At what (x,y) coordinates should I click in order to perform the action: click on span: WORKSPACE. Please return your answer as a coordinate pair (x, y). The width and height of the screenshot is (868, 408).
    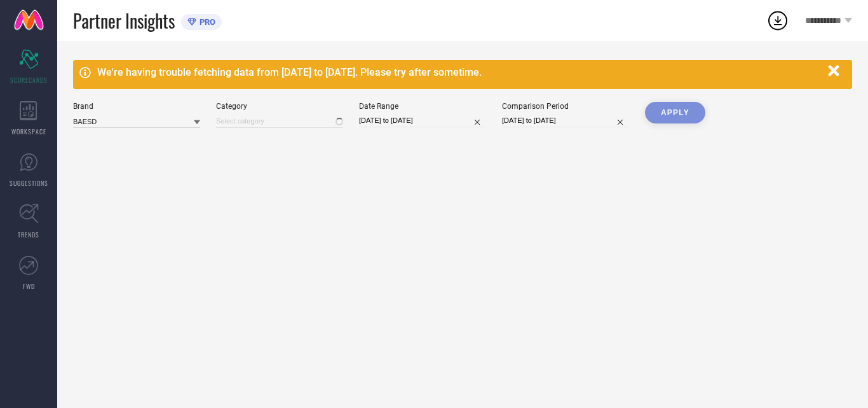
    Looking at the image, I should click on (28, 131).